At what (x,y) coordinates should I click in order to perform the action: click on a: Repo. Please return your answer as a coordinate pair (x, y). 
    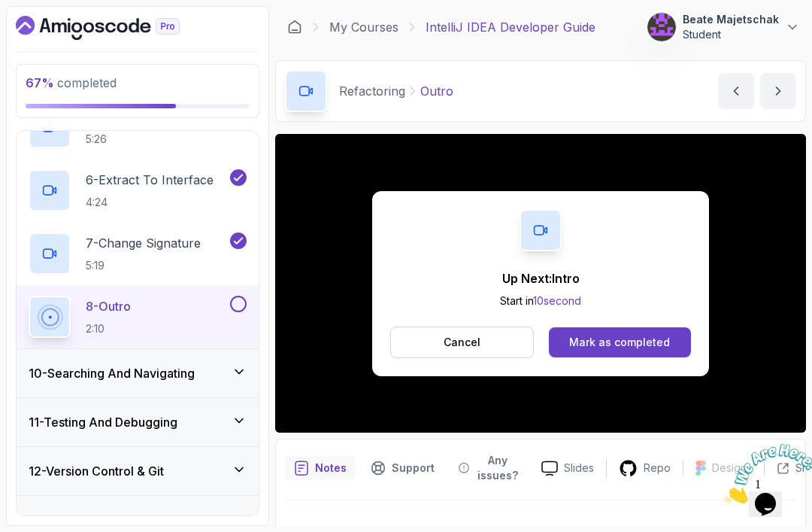
    Looking at the image, I should click on (645, 468).